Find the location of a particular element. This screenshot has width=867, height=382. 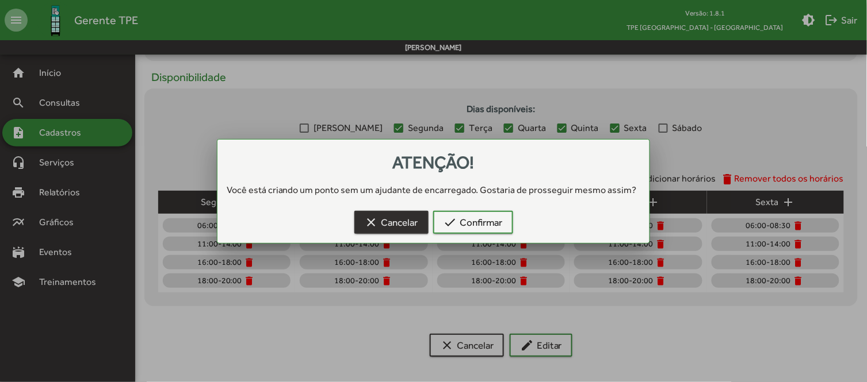

div: Você está criando um ponto sem um ajudante de encarregado. Gostaria de prosseguir mesmo assim? is located at coordinates (434, 190).